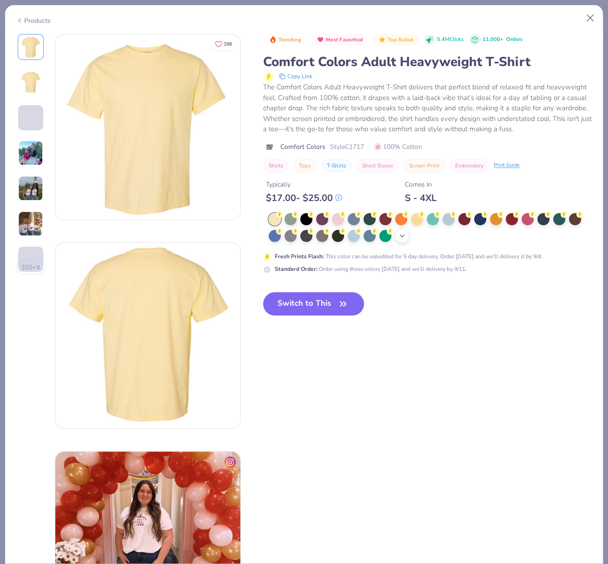 This screenshot has height=564, width=608. I want to click on span: Orders, so click(514, 39).